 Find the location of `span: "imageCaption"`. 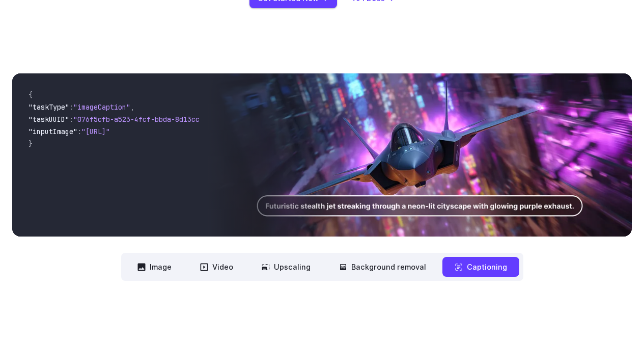

span: "imageCaption" is located at coordinates (102, 107).